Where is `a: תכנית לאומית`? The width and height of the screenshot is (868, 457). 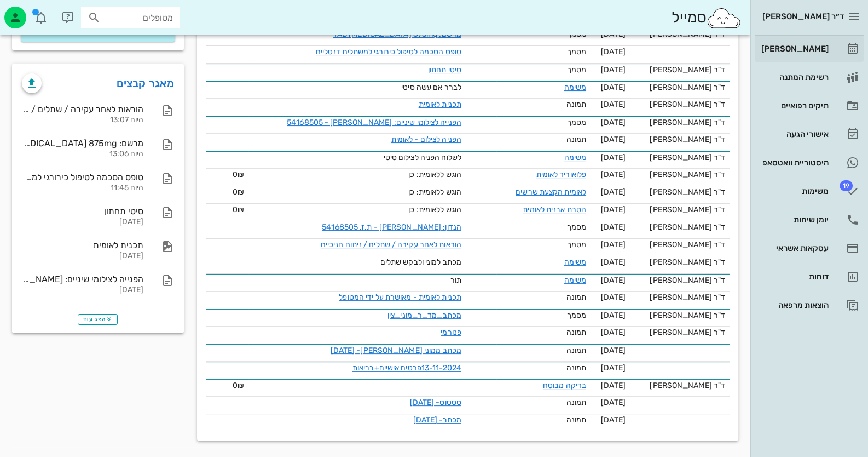 a: תכנית לאומית is located at coordinates (440, 104).